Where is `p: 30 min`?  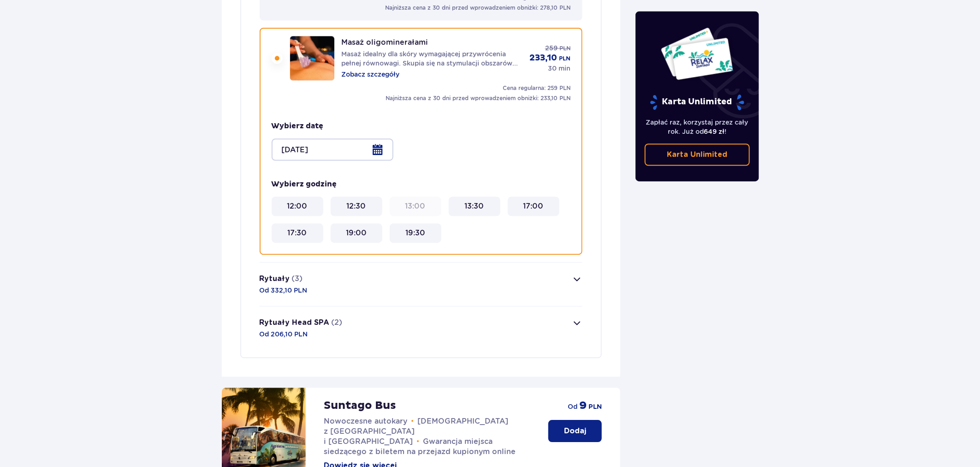
p: 30 min is located at coordinates (559, 68).